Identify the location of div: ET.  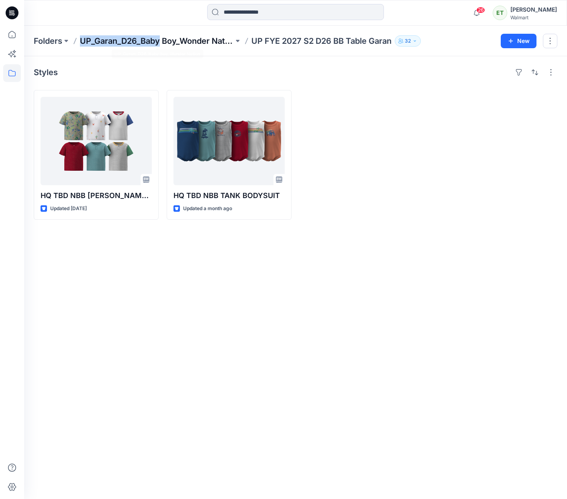
(500, 13).